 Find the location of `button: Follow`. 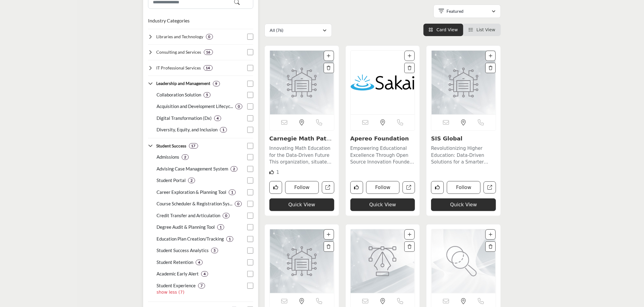

button: Follow is located at coordinates (302, 187).